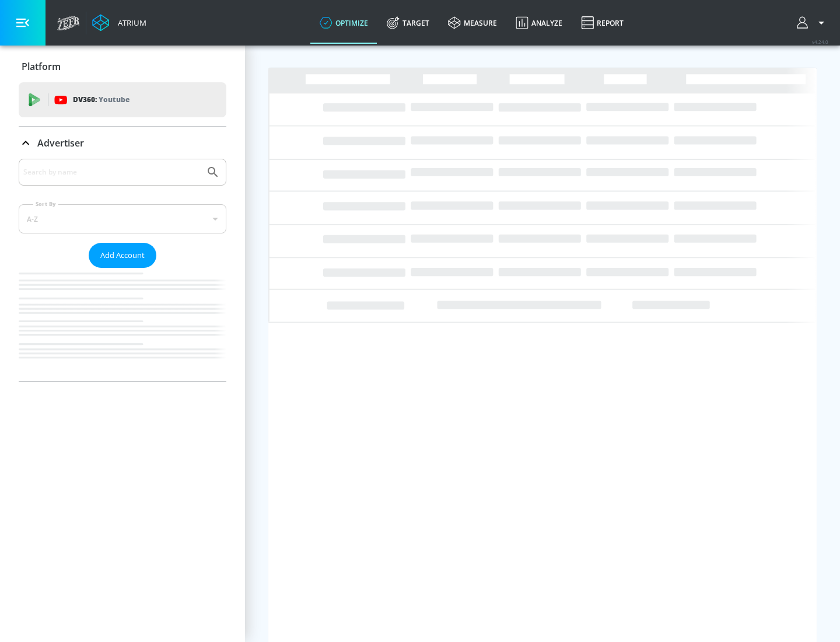  Describe the element at coordinates (45, 204) in the screenshot. I see `label: Sort By` at that location.